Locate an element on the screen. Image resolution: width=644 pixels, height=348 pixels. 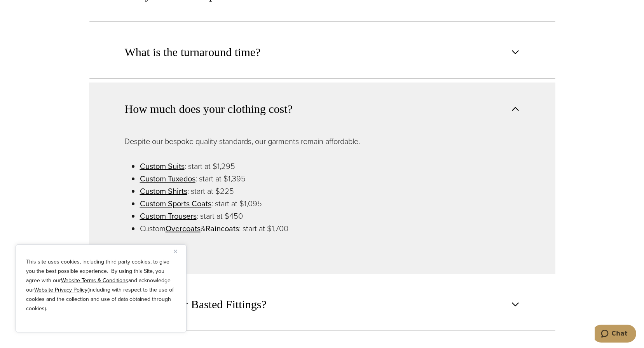
img: Close is located at coordinates (175, 250).